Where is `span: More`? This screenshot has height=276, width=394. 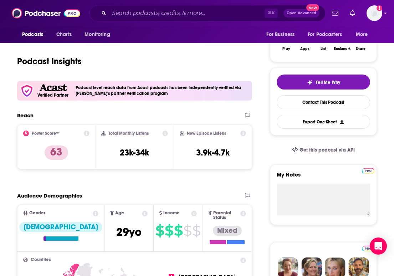
span: More is located at coordinates (362, 35).